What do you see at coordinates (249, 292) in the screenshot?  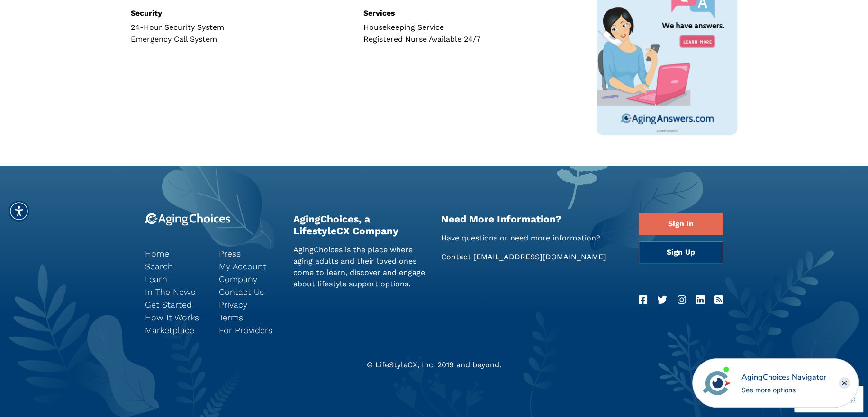 I see `a: Contact Us` at bounding box center [249, 292].